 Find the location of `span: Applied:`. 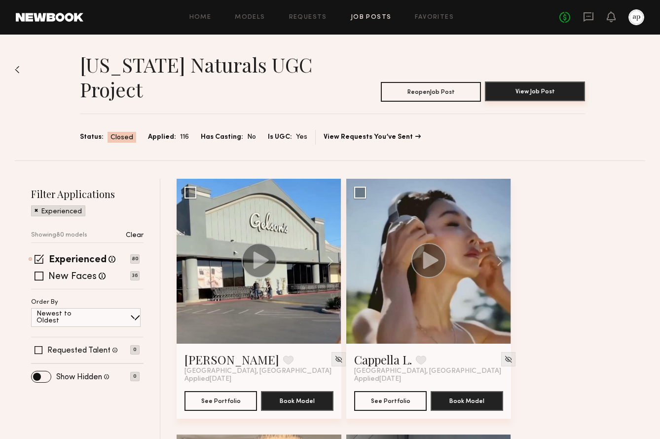

span: Applied: is located at coordinates (162, 137).